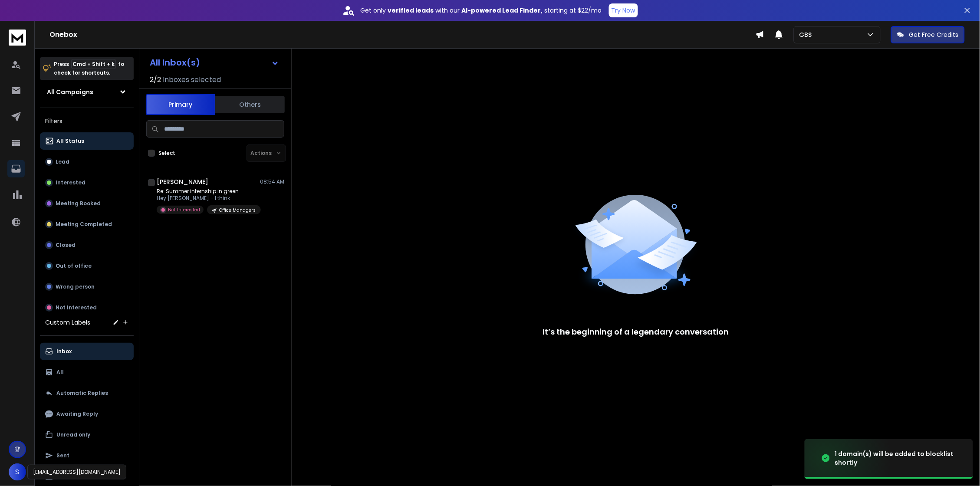 The width and height of the screenshot is (980, 486). What do you see at coordinates (60, 372) in the screenshot?
I see `p: All` at bounding box center [60, 372].